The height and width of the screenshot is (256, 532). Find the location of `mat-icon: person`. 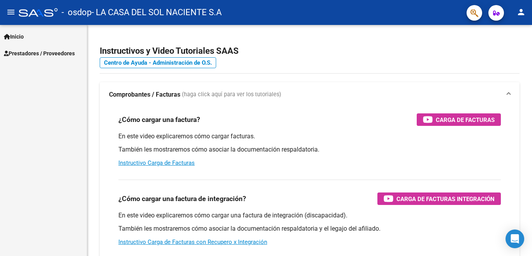

mat-icon: person is located at coordinates (521, 12).